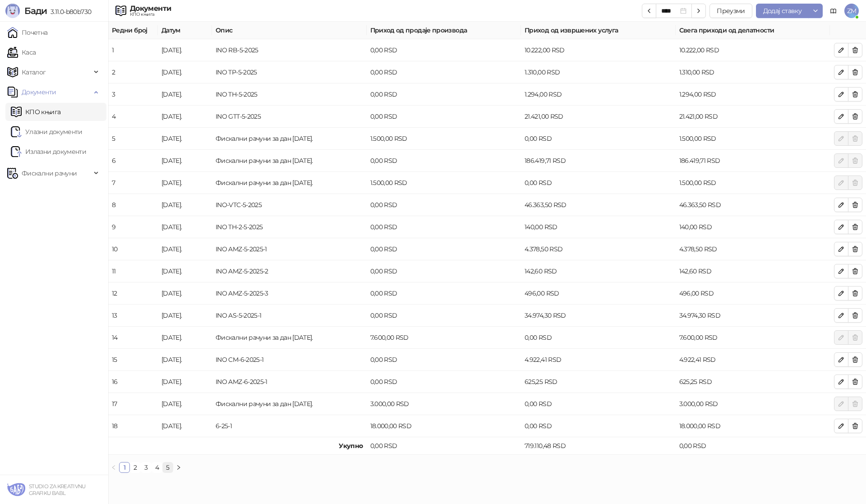  What do you see at coordinates (121, 11) in the screenshot?
I see `img: KPO knjiga` at bounding box center [121, 11].